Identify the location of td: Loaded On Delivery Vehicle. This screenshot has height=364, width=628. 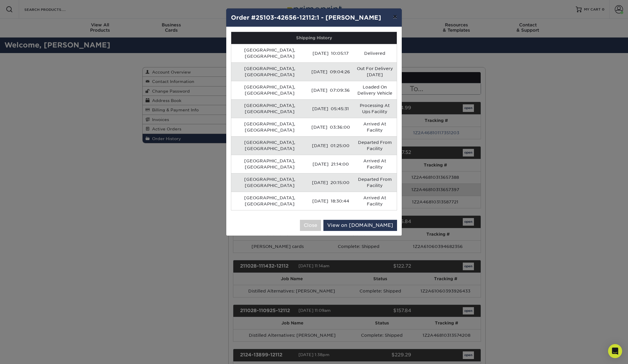
(375, 90).